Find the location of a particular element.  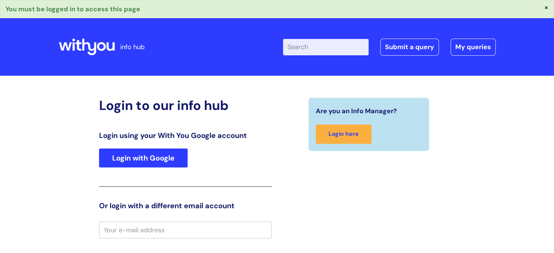

a: Login with Google is located at coordinates (143, 158).